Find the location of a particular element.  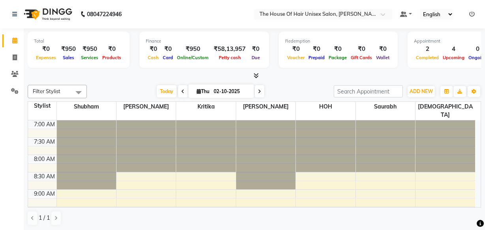

span: Products is located at coordinates (112, 58).